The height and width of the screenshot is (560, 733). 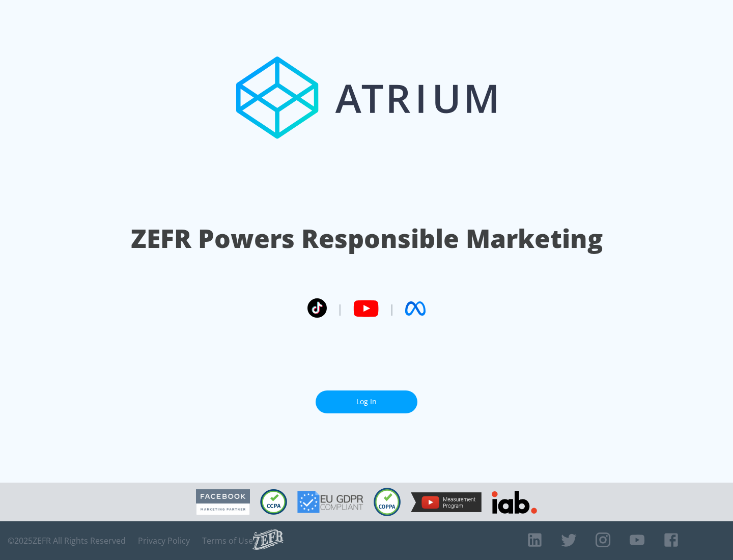 I want to click on img: GDPR Compliant, so click(x=330, y=502).